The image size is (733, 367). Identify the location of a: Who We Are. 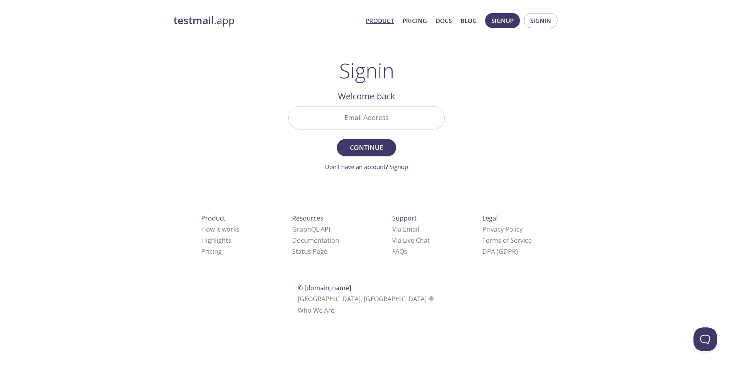
(316, 310).